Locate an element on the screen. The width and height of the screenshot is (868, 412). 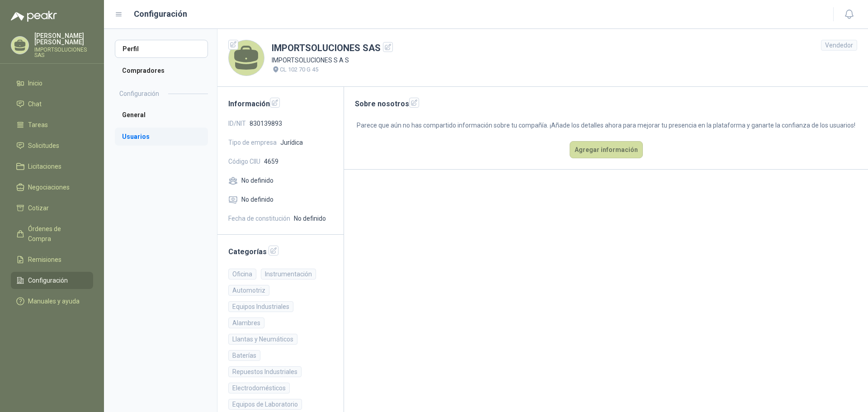
span: 4659 is located at coordinates (271, 161).